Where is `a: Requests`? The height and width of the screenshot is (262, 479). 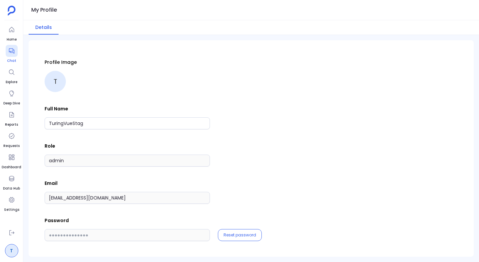 a: Requests is located at coordinates (11, 139).